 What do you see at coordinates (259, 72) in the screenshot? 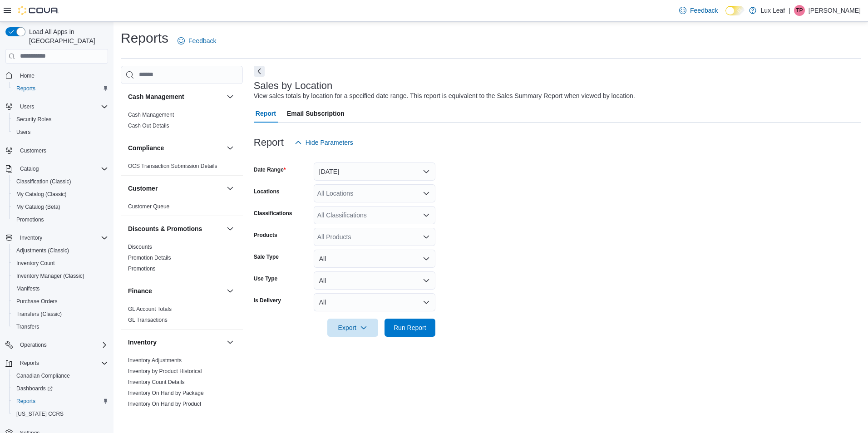
I see `button: Next` at bounding box center [259, 72].